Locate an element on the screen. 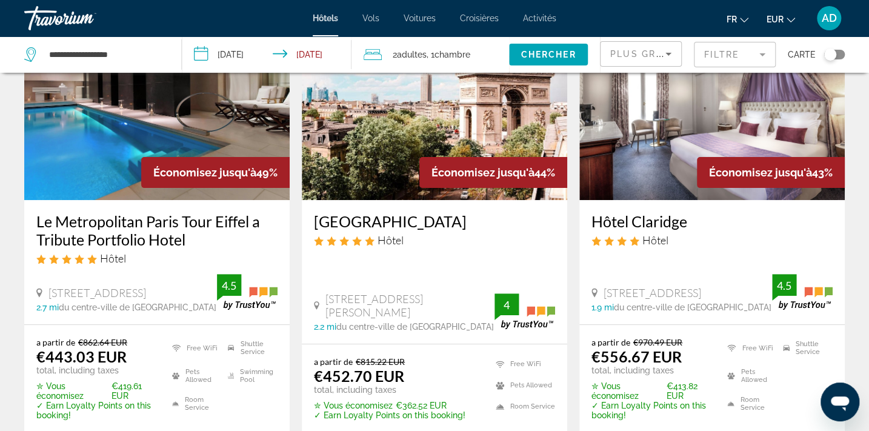 The width and height of the screenshot is (869, 431). p: €362.52 EUR is located at coordinates (390, 405).